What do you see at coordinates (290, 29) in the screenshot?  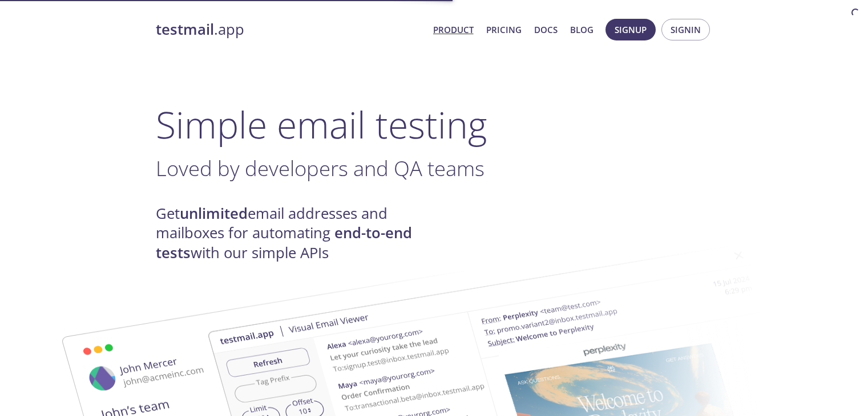 I see `a: testmail.app` at bounding box center [290, 29].